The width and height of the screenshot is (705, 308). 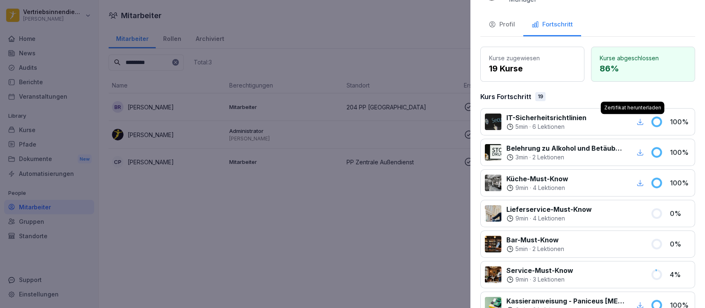 I want to click on p: Kurse abgeschlossen, so click(x=643, y=58).